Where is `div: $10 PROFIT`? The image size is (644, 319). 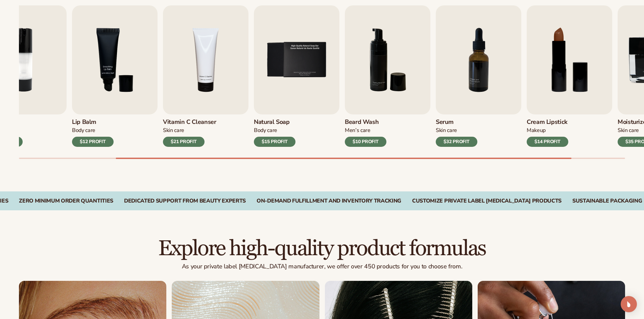
div: $10 PROFIT is located at coordinates (365, 142).